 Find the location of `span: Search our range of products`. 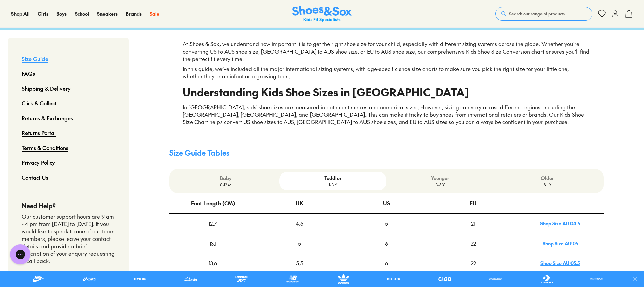

span: Search our range of products is located at coordinates (537, 14).